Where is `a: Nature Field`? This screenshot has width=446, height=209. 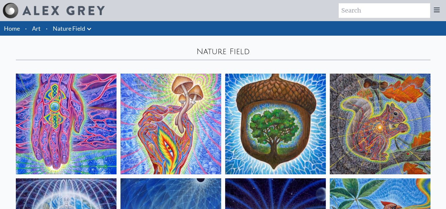 a: Nature Field is located at coordinates (69, 28).